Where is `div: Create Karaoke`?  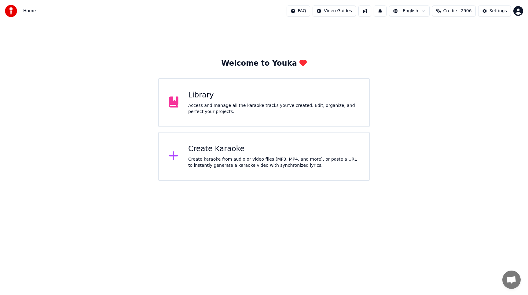 div: Create Karaoke is located at coordinates (274, 149).